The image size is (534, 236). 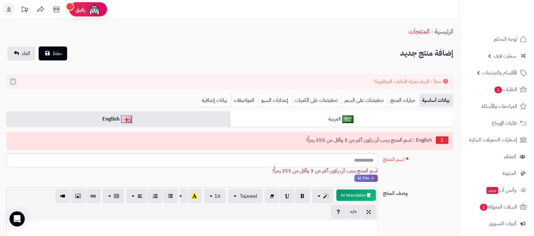 I want to click on a: إشعارات التحويلات البنكية, so click(x=497, y=140).